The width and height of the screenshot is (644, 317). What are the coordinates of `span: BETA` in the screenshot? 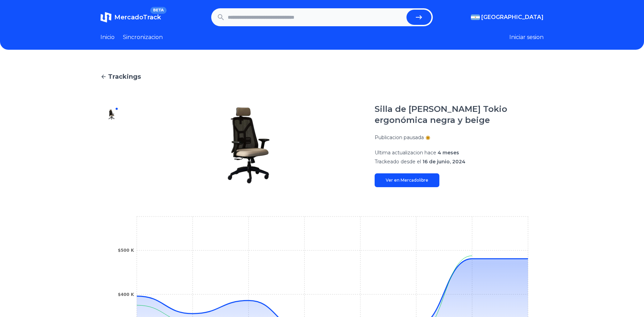 It's located at (158, 11).